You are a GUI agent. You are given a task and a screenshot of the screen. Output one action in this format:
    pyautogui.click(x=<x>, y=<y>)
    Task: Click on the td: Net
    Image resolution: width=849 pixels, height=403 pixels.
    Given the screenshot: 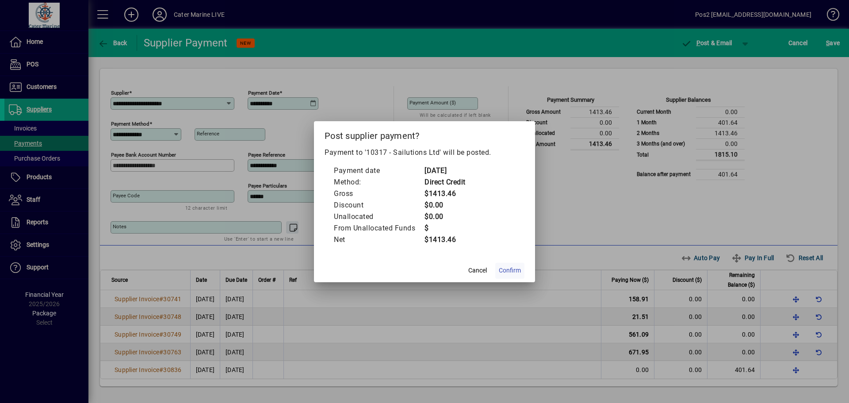 What is the action you would take?
    pyautogui.click(x=379, y=240)
    